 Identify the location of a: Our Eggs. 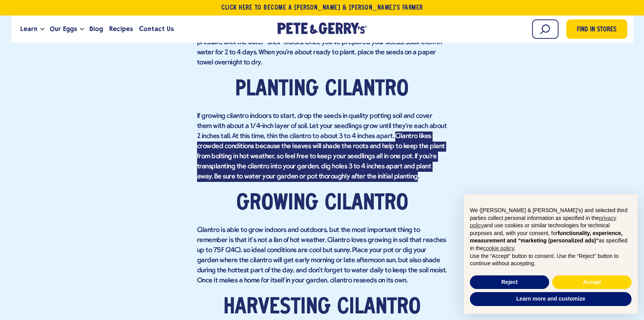
(64, 29).